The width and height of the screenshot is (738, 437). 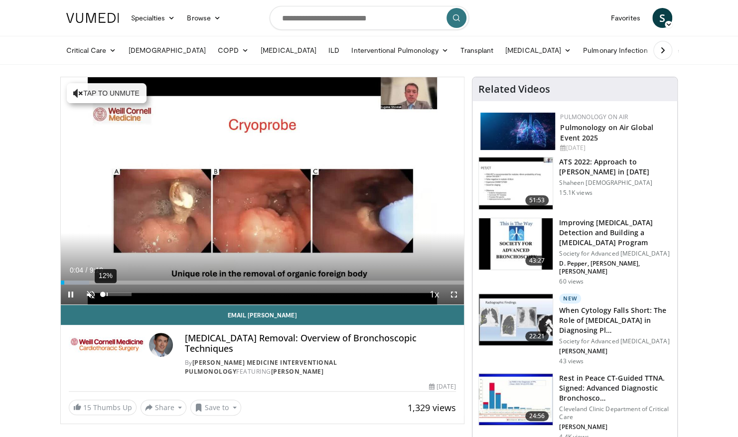 I want to click on h3: Rest in Peace CT-Guided TTNA. Signed: Advanced Diagnostic Bronchosco…, so click(x=615, y=388).